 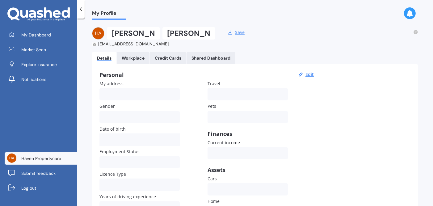 What do you see at coordinates (41, 50) in the screenshot?
I see `a: Market Scan` at bounding box center [41, 50].